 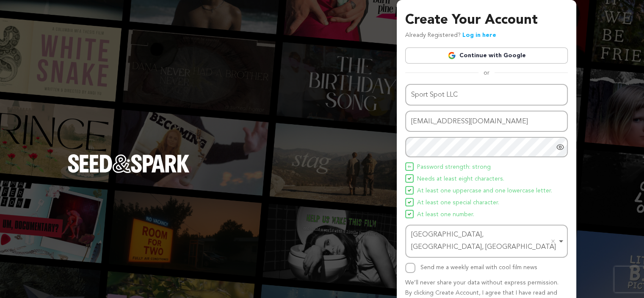 I want to click on a: Seed&Spark Homepage, so click(x=128, y=172).